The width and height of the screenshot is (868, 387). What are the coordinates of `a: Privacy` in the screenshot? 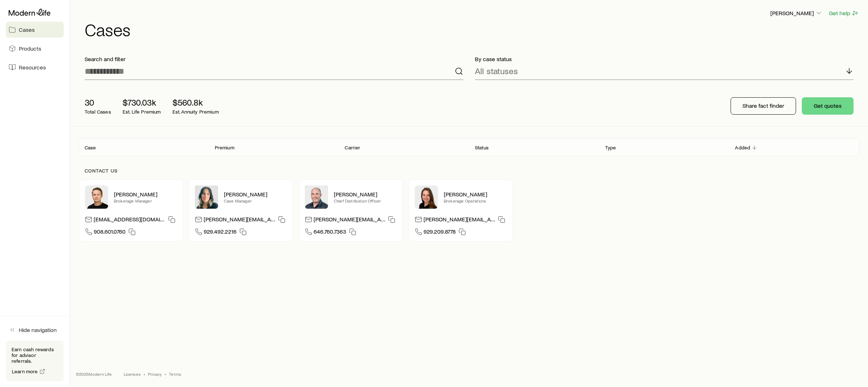 It's located at (155, 374).